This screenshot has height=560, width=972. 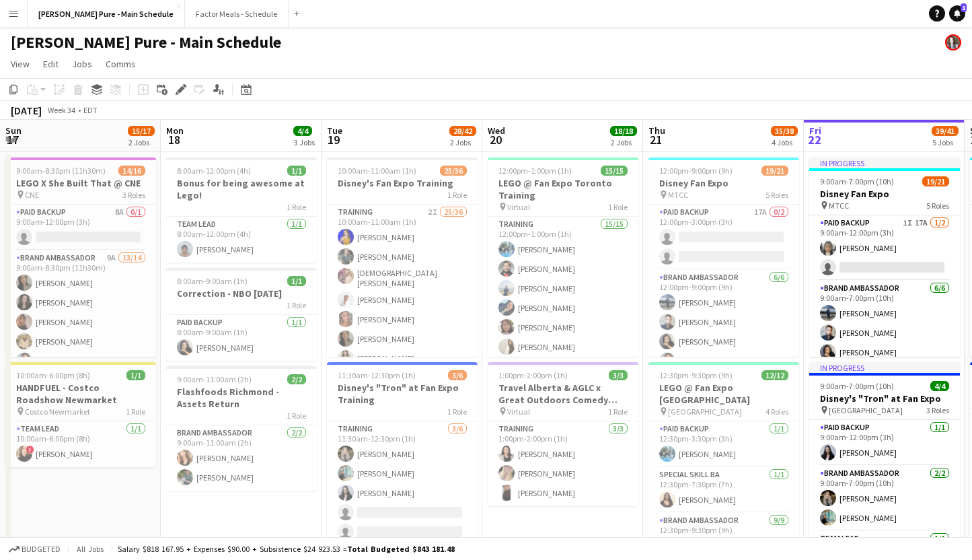 What do you see at coordinates (242, 210) in the screenshot?
I see `div: 8:00am-12:00pm (4h)1/1Bonus for being awesome at Lego!1 RoleTeam Lead1/18:00am-12:00pm (4h)[PERSO...` at bounding box center [242, 210].